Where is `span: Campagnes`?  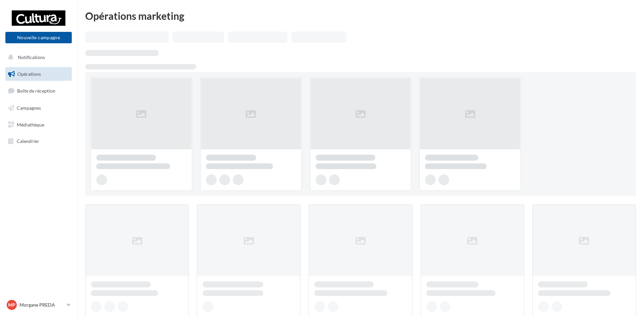 span: Campagnes is located at coordinates (29, 107).